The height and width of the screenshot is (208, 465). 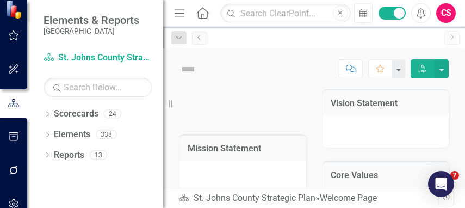 I want to click on img: Not Defined, so click(x=188, y=69).